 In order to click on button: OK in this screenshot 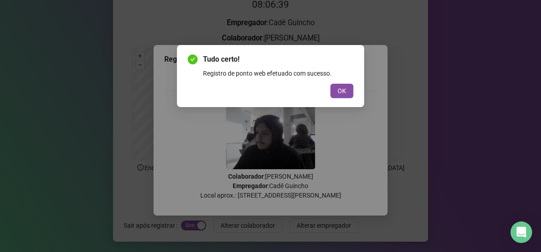, I will do `click(342, 91)`.